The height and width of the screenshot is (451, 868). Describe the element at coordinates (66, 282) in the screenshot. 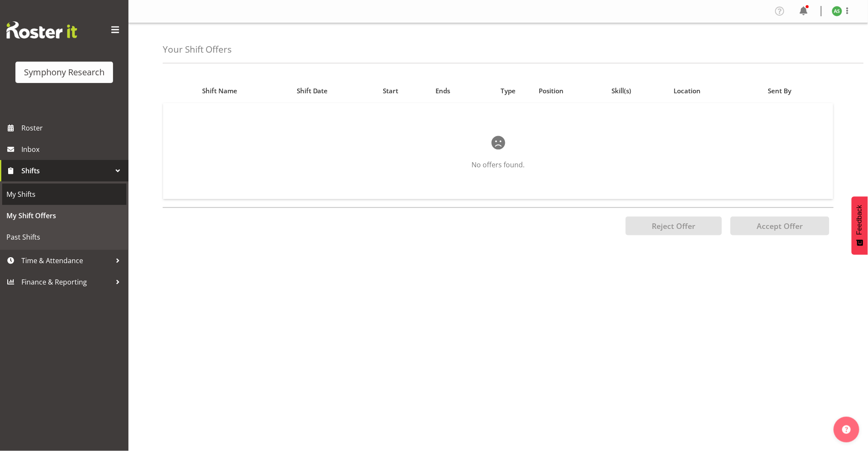

I see `span: Finance & Reporting` at that location.